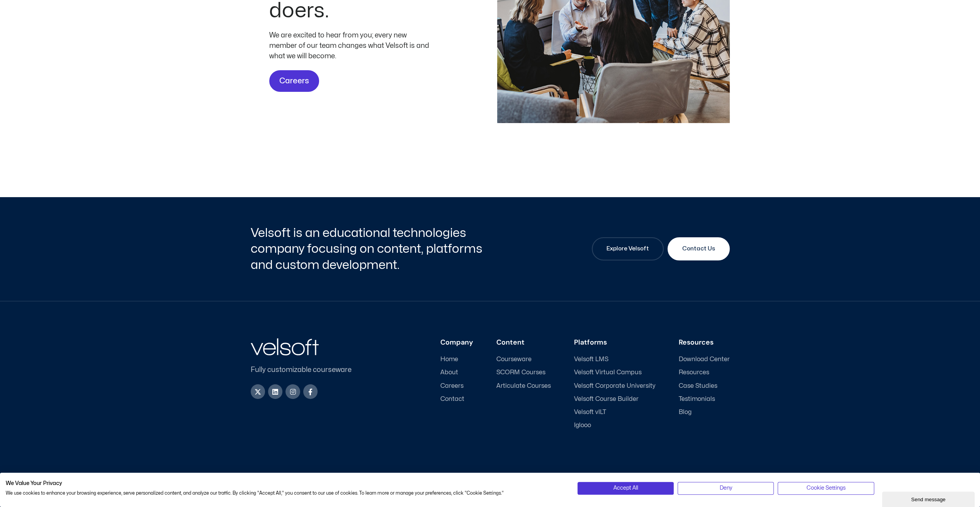 The height and width of the screenshot is (507, 980). Describe the element at coordinates (615, 399) in the screenshot. I see `a: Velsoft Course Builder` at that location.